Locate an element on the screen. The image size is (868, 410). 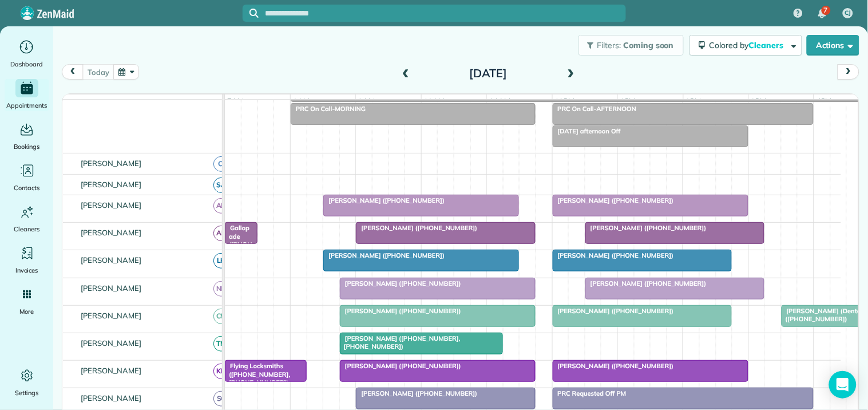
button: Colored byCleaners is located at coordinates (746, 45).